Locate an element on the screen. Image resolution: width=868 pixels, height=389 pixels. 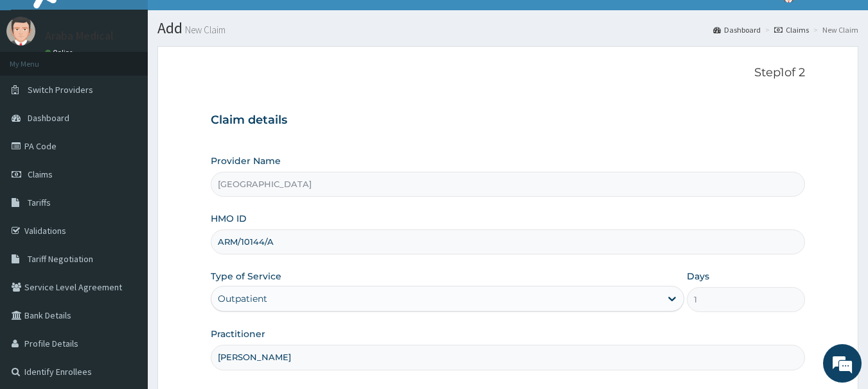
h1: Add is located at coordinates (507, 29).